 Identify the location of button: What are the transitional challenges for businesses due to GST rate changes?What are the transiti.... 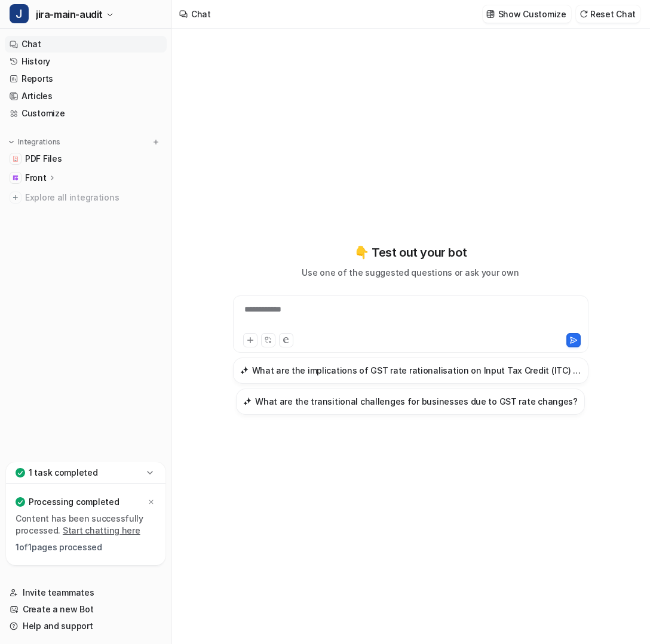
(410, 401).